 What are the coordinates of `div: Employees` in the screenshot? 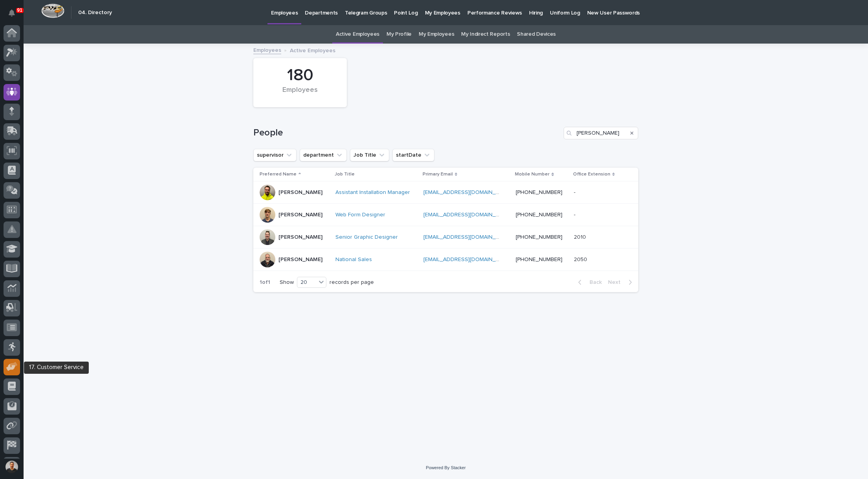 It's located at (300, 94).